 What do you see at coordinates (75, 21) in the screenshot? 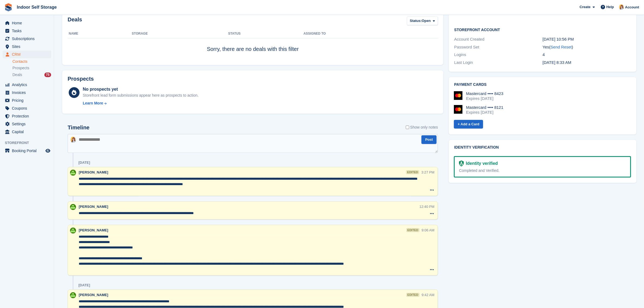
I see `h2: Deals` at bounding box center [75, 21].